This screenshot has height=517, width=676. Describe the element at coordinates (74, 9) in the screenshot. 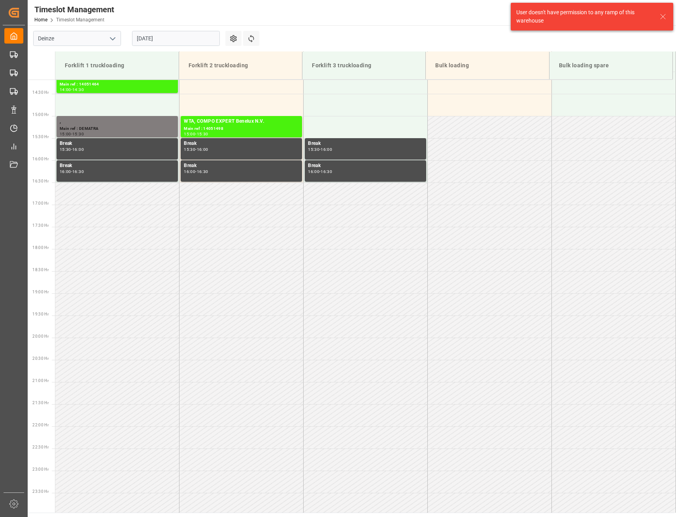

I see `div: Timeslot Management` at that location.